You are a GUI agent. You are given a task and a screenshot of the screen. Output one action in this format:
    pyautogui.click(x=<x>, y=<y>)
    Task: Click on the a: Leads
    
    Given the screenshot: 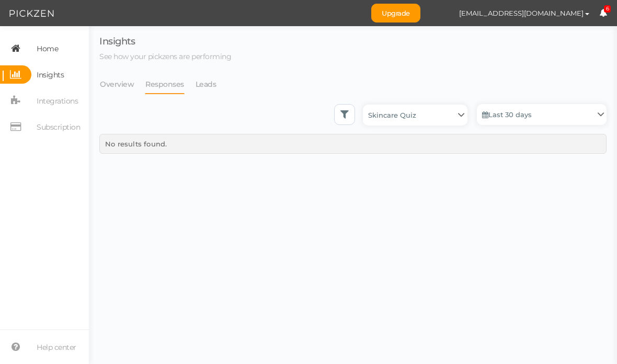 What is the action you would take?
    pyautogui.click(x=206, y=84)
    